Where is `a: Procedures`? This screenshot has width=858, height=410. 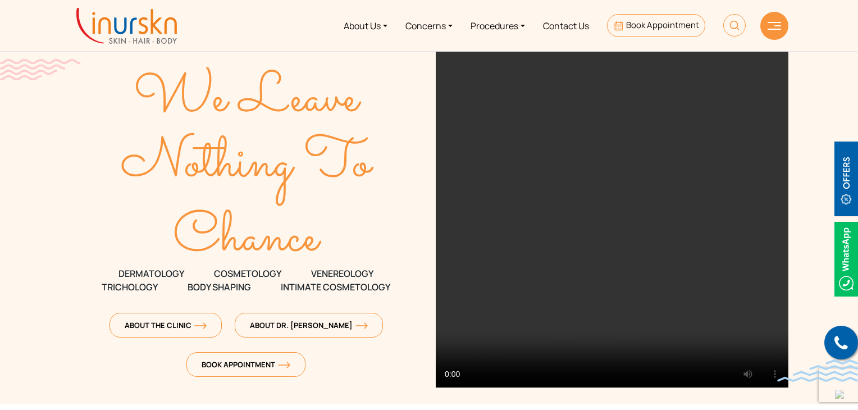 a: Procedures is located at coordinates (498, 25).